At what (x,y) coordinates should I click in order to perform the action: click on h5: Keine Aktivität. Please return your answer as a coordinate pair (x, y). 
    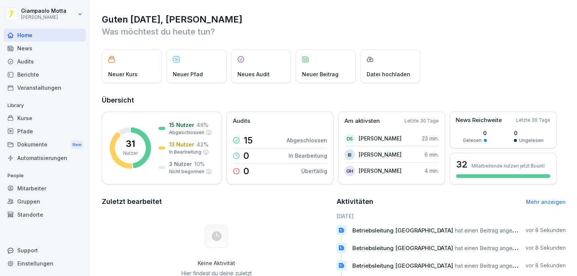
    Looking at the image, I should click on (216, 263).